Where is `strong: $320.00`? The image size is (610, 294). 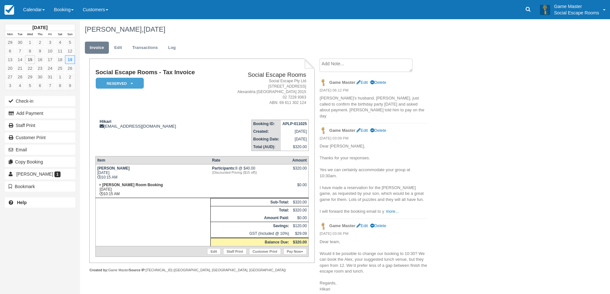
strong: $320.00 is located at coordinates (300, 242).